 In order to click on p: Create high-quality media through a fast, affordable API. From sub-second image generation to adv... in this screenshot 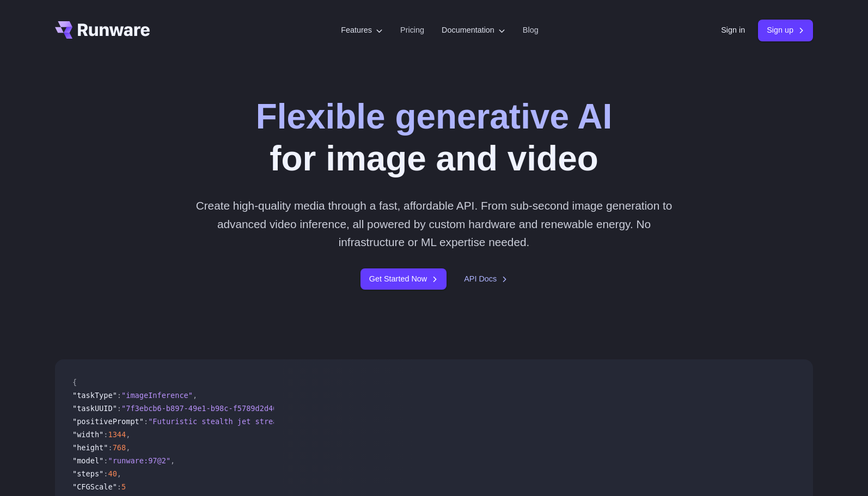, I will do `click(434, 224)`.